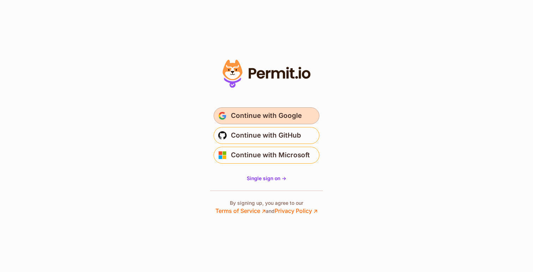  I want to click on p: By signing up, you agree to our and, so click(266, 208).